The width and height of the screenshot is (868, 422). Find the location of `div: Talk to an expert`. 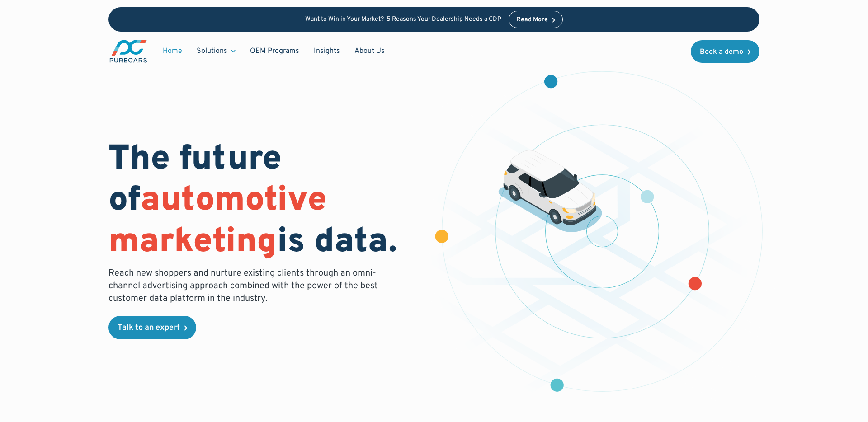

div: Talk to an expert is located at coordinates (149, 328).